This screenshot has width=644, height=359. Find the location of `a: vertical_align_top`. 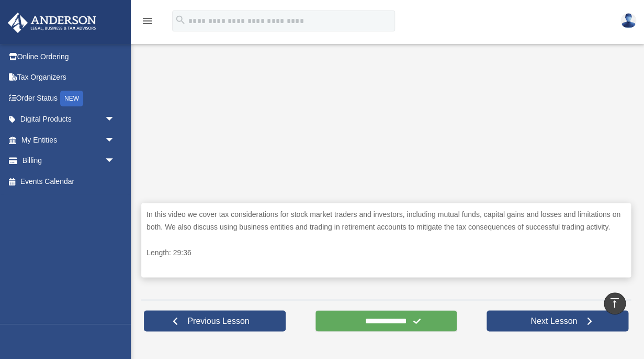

a: vertical_align_top is located at coordinates (615, 303).